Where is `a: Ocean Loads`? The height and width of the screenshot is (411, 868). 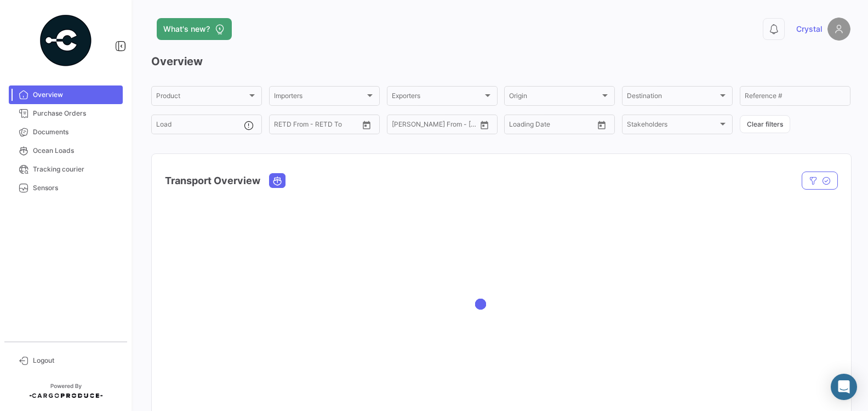 a: Ocean Loads is located at coordinates (66, 151).